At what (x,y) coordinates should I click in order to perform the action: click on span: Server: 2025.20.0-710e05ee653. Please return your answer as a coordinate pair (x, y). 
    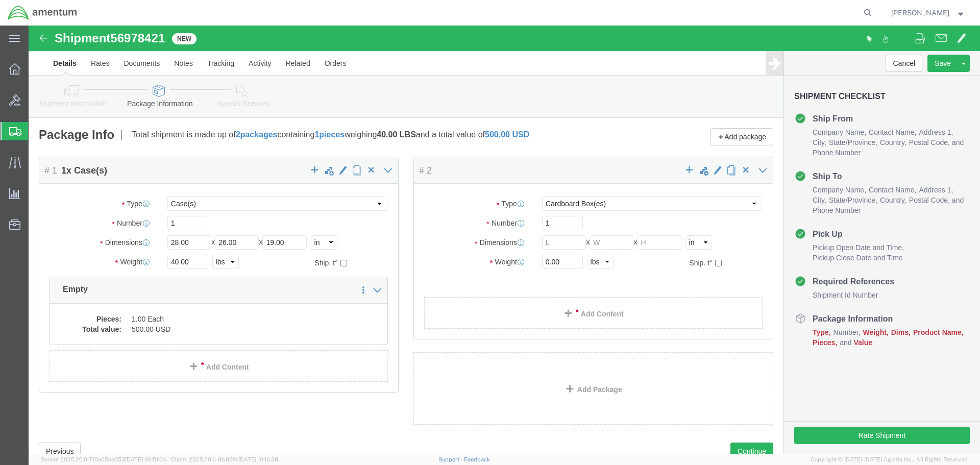
    Looking at the image, I should click on (104, 460).